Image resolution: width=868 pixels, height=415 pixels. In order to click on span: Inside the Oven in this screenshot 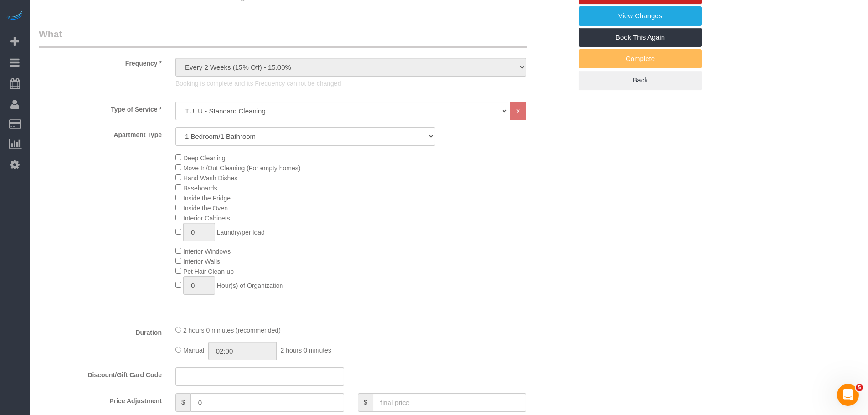, I will do `click(205, 208)`.